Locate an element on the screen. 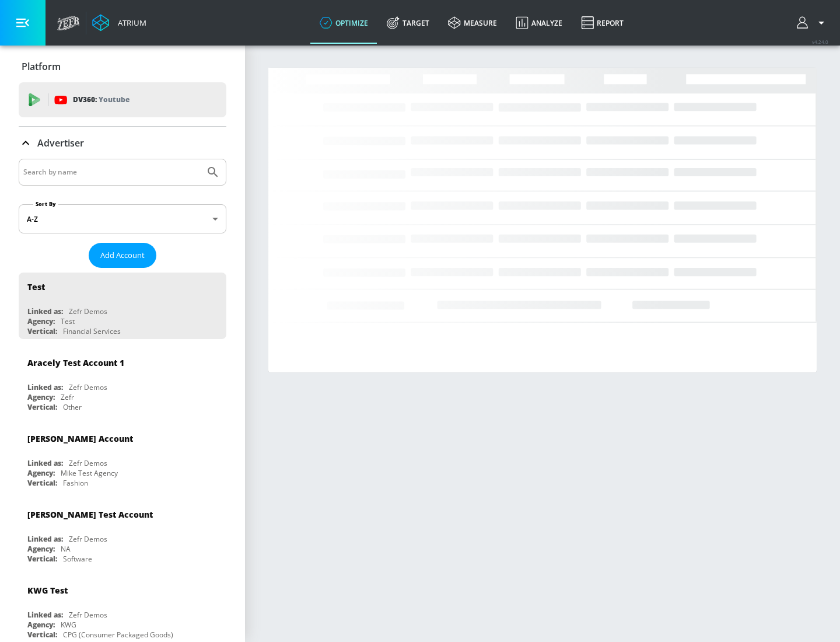  div: Zefr is located at coordinates (67, 397).